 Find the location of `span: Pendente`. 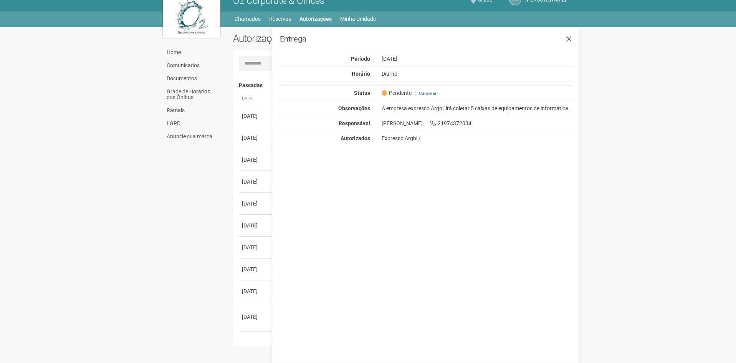

span: Pendente is located at coordinates (397, 93).